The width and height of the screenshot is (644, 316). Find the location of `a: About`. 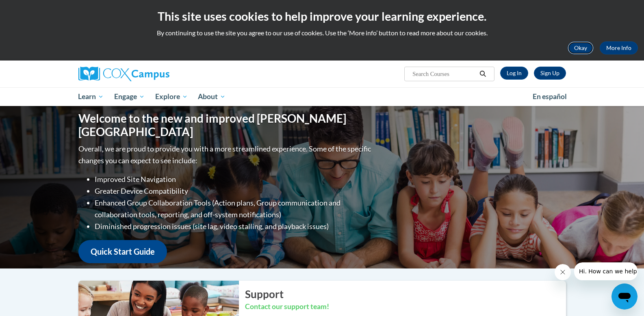

a: About is located at coordinates (212, 97).